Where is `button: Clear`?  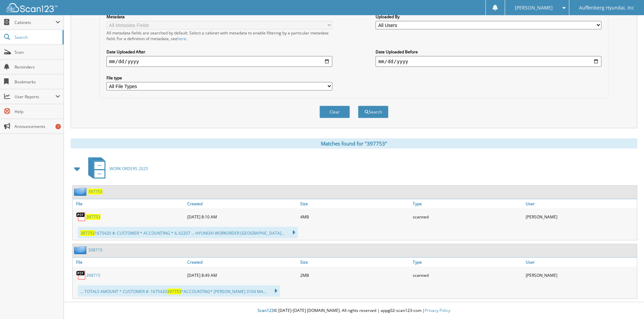
button: Clear is located at coordinates (335, 112).